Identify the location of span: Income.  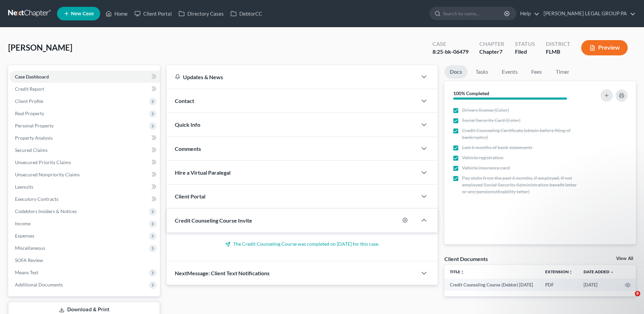
(23, 223).